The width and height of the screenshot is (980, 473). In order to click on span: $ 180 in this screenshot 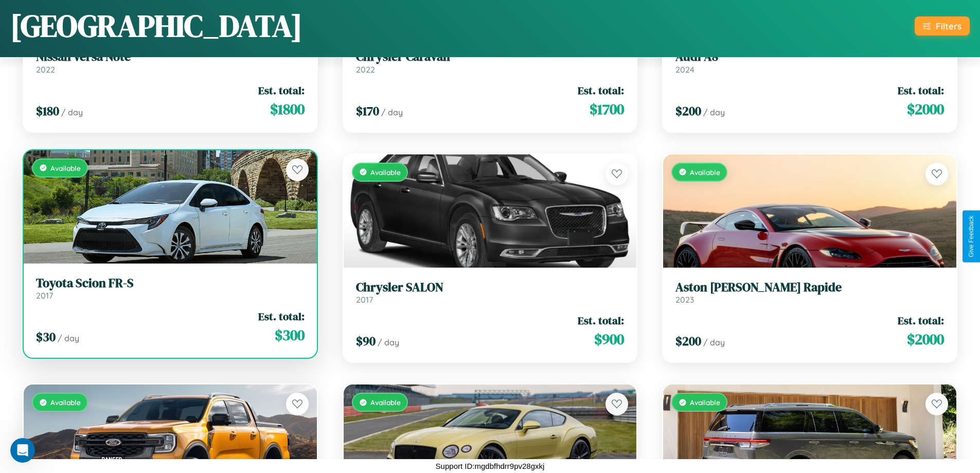, I will do `click(47, 111)`.